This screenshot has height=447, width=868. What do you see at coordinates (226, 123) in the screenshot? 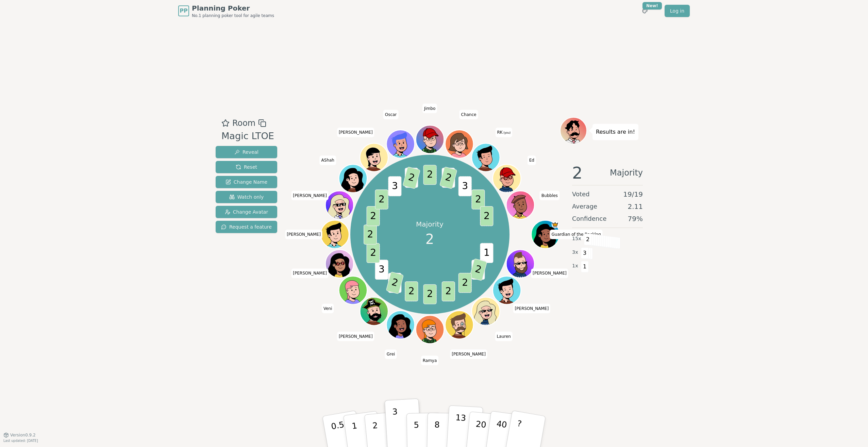
I see `button: Add as favourite` at bounding box center [226, 123].